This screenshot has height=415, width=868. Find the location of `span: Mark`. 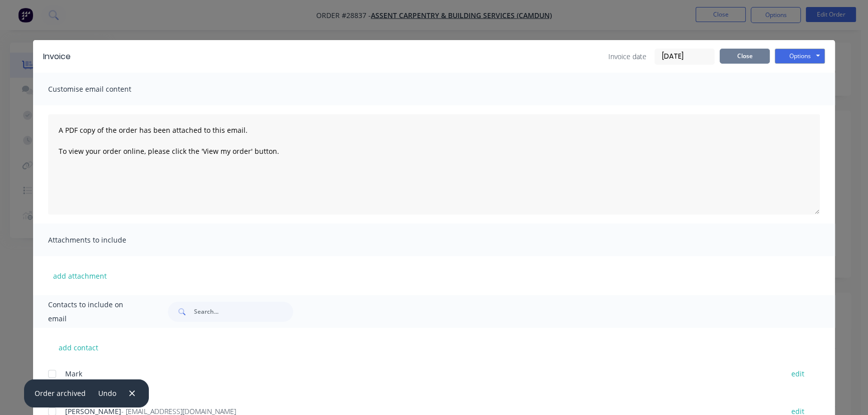

span: Mark is located at coordinates (74, 373).